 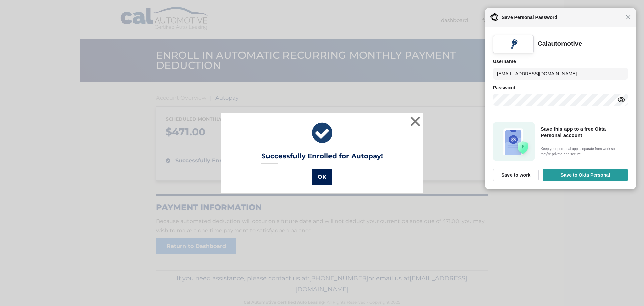 I want to click on h6: Password, so click(x=561, y=88).